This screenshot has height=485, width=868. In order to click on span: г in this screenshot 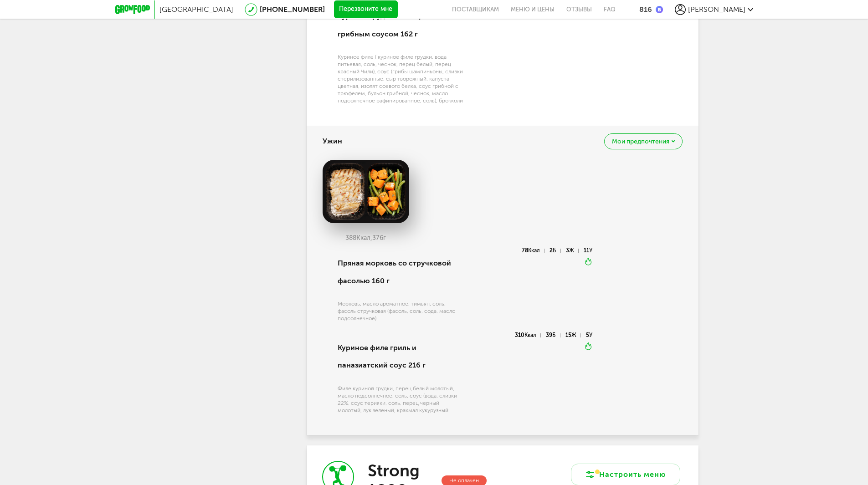, I will do `click(384, 237)`.